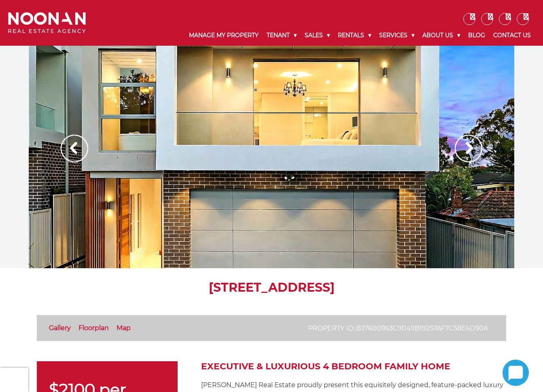  I want to click on a: Gallery, so click(60, 328).